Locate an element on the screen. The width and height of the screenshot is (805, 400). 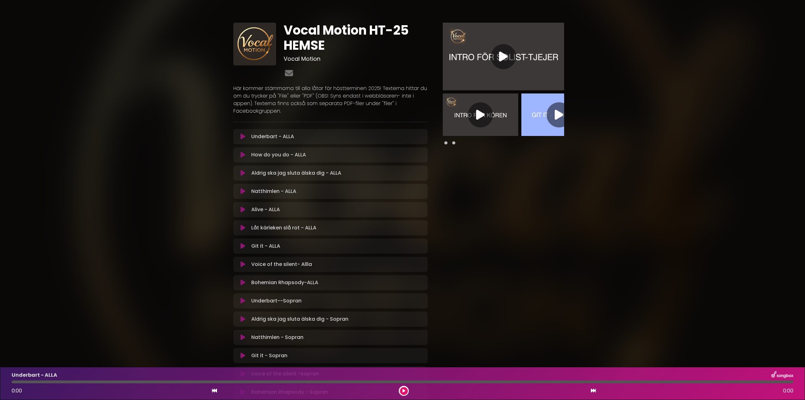
img: songbox-logo-white.png is located at coordinates (782, 375).